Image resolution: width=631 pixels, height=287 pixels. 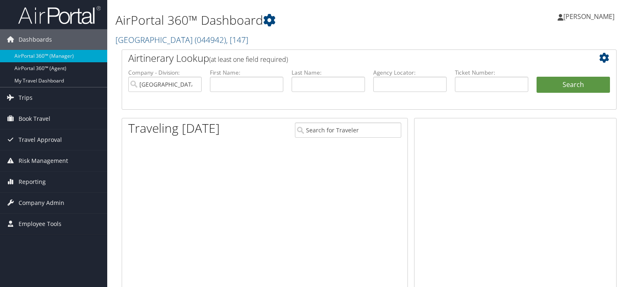 I want to click on label: Ticket Number:, so click(x=492, y=73).